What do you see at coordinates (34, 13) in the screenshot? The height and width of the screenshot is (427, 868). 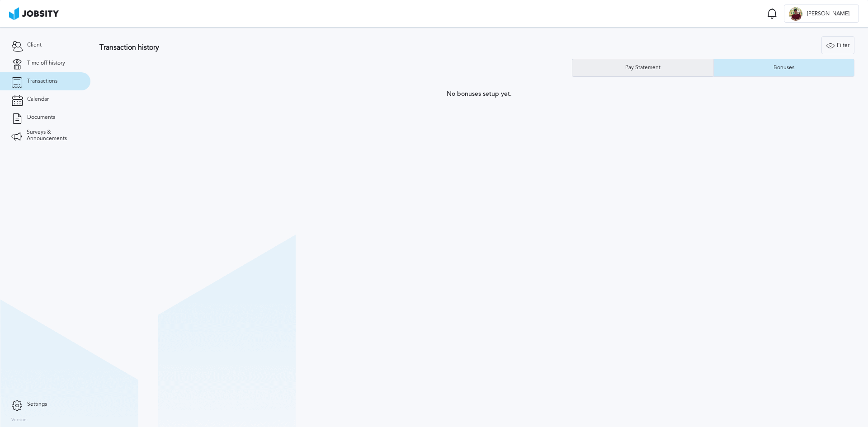 I see `img: ab4bad089aa723f57921c736e9817d99.png` at bounding box center [34, 13].